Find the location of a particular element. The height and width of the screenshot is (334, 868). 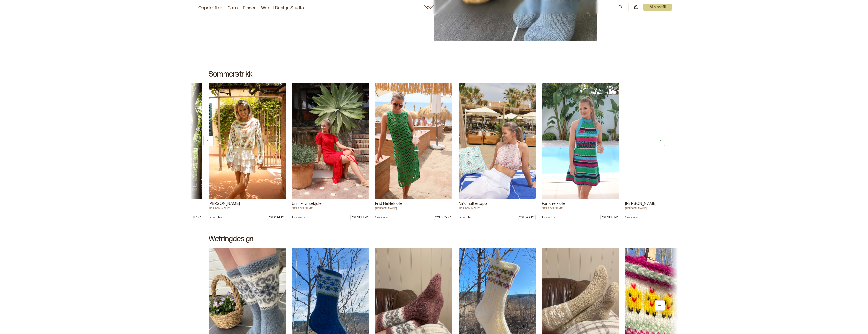

a: Pinner is located at coordinates (249, 8).